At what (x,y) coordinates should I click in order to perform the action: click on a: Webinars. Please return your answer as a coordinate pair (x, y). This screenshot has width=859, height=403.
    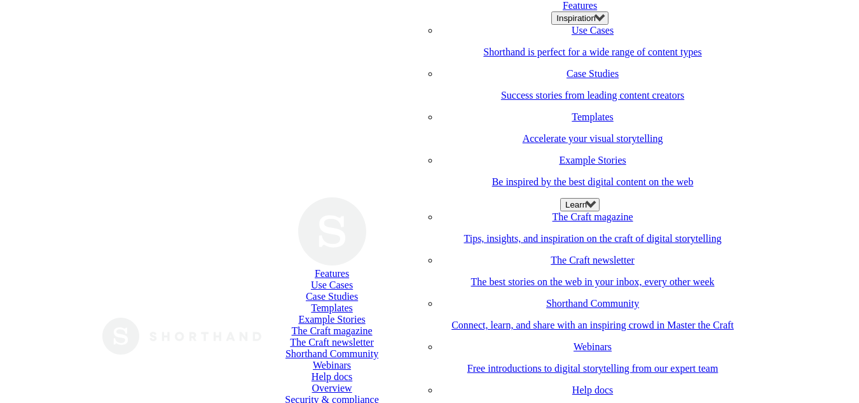
    Looking at the image, I should click on (332, 364).